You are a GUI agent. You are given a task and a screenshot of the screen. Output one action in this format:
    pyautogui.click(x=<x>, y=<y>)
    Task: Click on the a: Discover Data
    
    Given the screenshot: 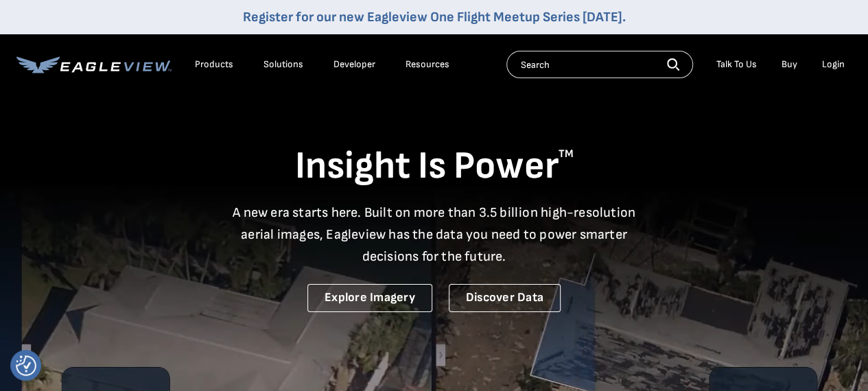 What is the action you would take?
    pyautogui.click(x=504, y=297)
    